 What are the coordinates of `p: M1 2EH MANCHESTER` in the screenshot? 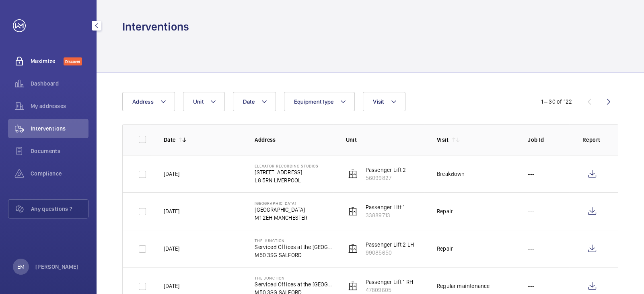 It's located at (281, 218).